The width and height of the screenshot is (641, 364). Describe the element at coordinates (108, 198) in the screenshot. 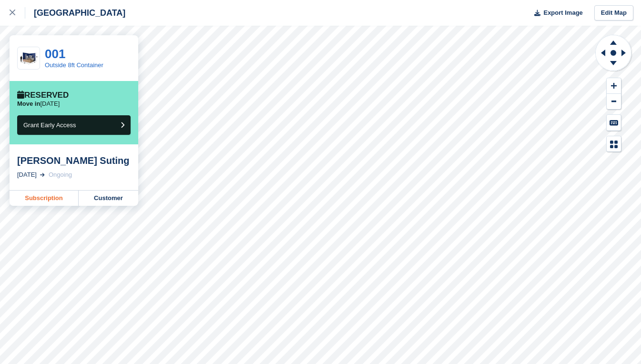

I see `a: Customer` at that location.